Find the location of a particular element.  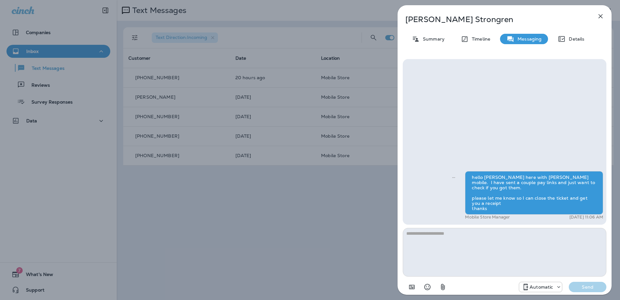

p: Mobile Store Manager is located at coordinates (487, 217).